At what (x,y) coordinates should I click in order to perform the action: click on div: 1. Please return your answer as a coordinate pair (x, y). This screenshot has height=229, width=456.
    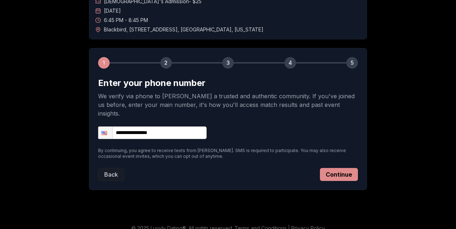
    Looking at the image, I should click on (104, 63).